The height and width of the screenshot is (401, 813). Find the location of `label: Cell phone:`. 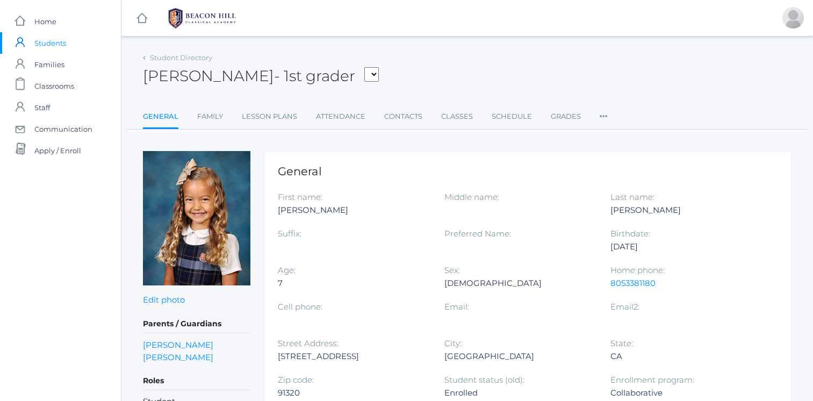

label: Cell phone: is located at coordinates (300, 306).